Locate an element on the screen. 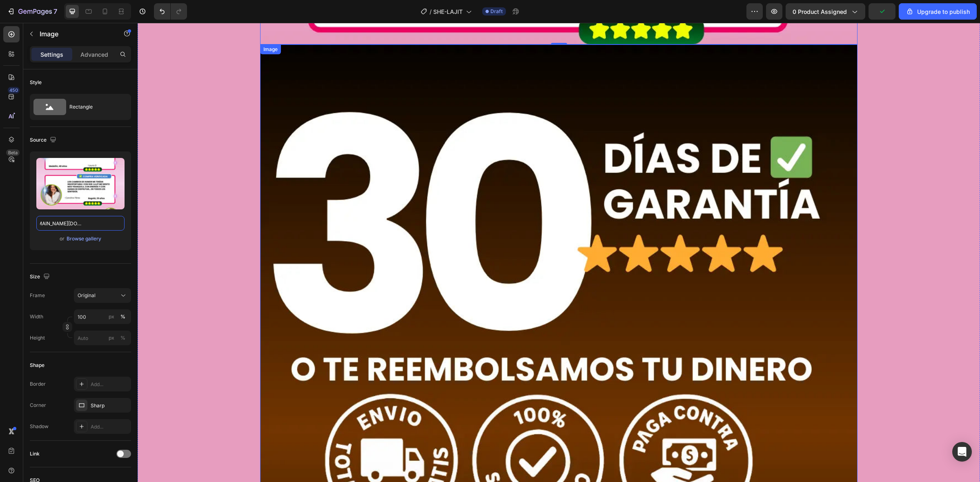 This screenshot has height=482, width=980. div: Source is located at coordinates (44, 140).